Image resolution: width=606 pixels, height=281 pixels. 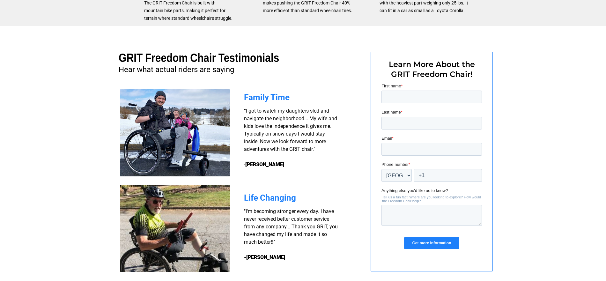 I want to click on span: “I got to watch my daughters sled and navigate the neighborhood... My wife and kids love the inde..., so click(x=291, y=137).